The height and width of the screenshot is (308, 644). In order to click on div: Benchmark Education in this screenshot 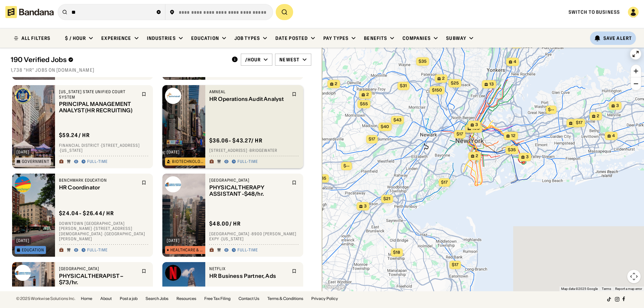, I will do `click(98, 180)`.